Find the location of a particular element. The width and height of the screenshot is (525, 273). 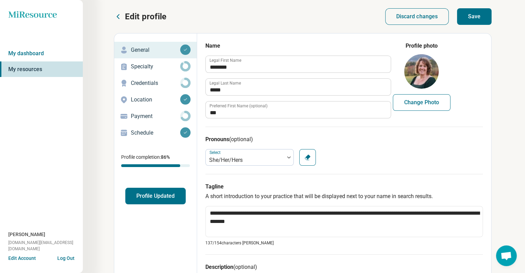

a: General is located at coordinates (155, 50).